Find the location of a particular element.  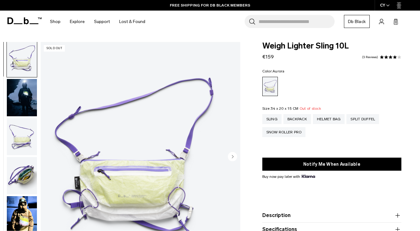

a: Aurora is located at coordinates (270, 86).